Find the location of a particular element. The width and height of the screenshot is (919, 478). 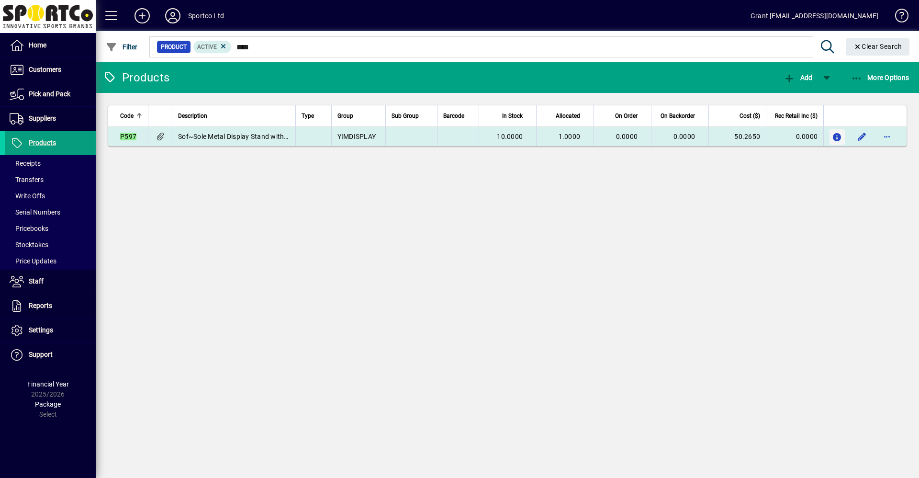

div: Sub Group is located at coordinates (411, 116).